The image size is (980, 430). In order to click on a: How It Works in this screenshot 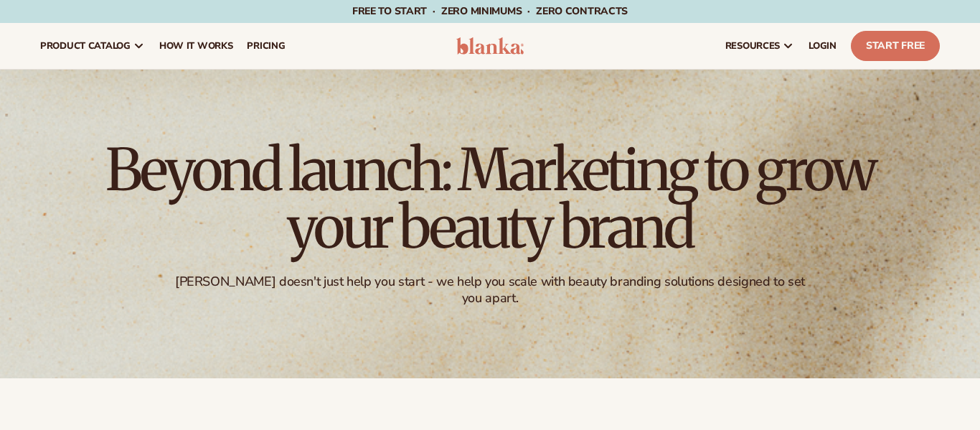, I will do `click(196, 46)`.